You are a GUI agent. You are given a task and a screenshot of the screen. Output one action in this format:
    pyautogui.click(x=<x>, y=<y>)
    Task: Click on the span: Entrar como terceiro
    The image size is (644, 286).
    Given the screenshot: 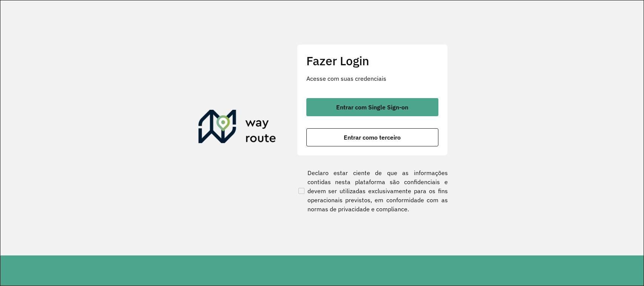 What is the action you would take?
    pyautogui.click(x=372, y=137)
    